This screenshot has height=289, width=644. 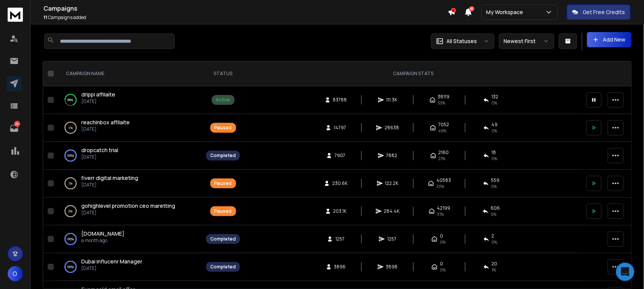 I want to click on span: drippi affilaite, so click(x=98, y=94).